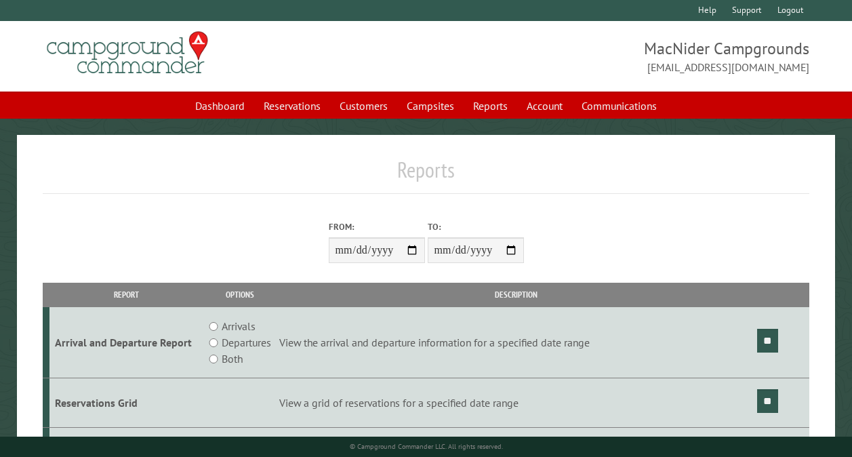 Image resolution: width=852 pixels, height=457 pixels. What do you see at coordinates (246, 342) in the screenshot?
I see `label: Departures` at bounding box center [246, 342].